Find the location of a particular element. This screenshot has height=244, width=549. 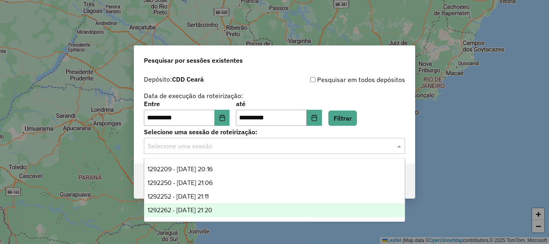

label: Data de execução da roteirização: is located at coordinates (193, 96).